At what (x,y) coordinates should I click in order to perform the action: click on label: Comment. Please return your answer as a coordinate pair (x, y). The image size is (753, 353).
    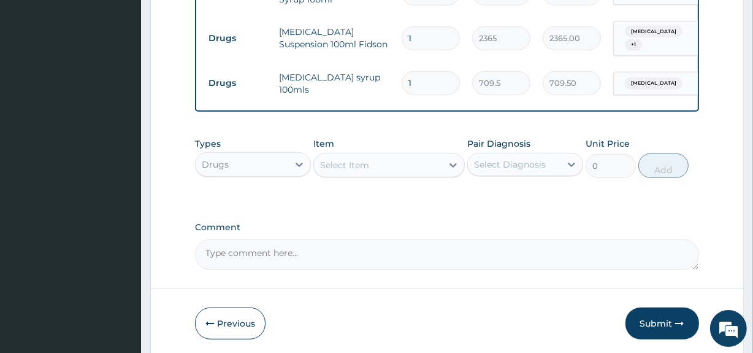
    Looking at the image, I should click on (446, 227).